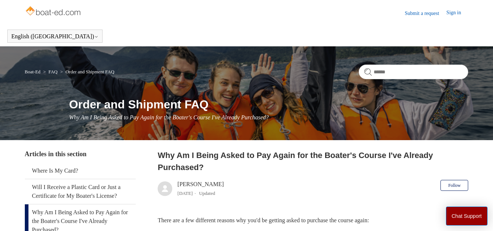 Image resolution: width=493 pixels, height=231 pixels. Describe the element at coordinates (313, 161) in the screenshot. I see `h2: Why Am I Being Asked to Pay Again for the Boater's Course I've Already Purchased?` at that location.